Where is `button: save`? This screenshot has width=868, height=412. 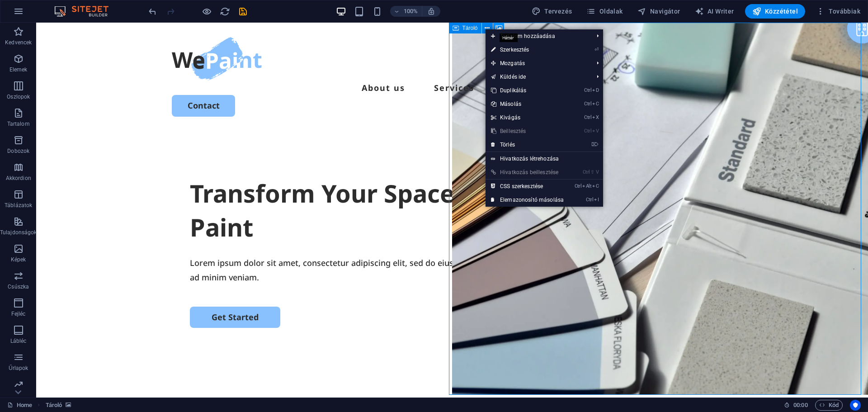
button: save is located at coordinates (243, 11).